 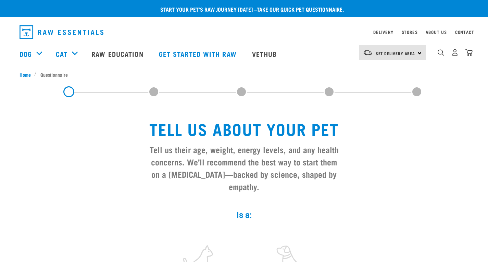 What do you see at coordinates (244, 128) in the screenshot?
I see `h1: Tell us about your pet` at bounding box center [244, 128].